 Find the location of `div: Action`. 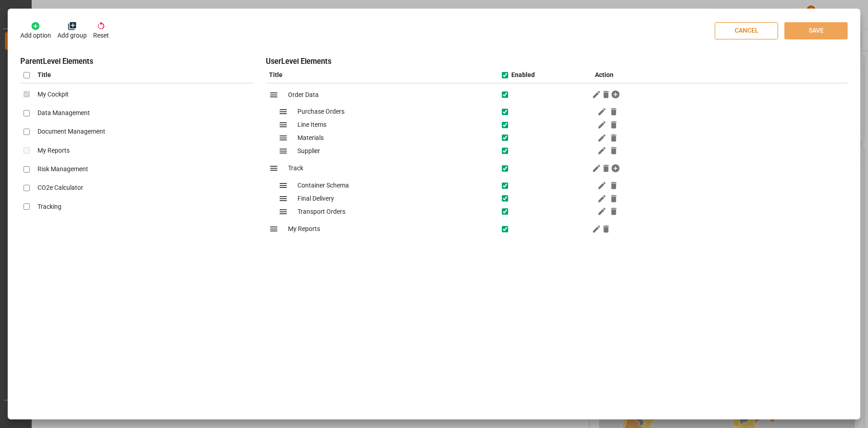

div: Action is located at coordinates (662, 74).